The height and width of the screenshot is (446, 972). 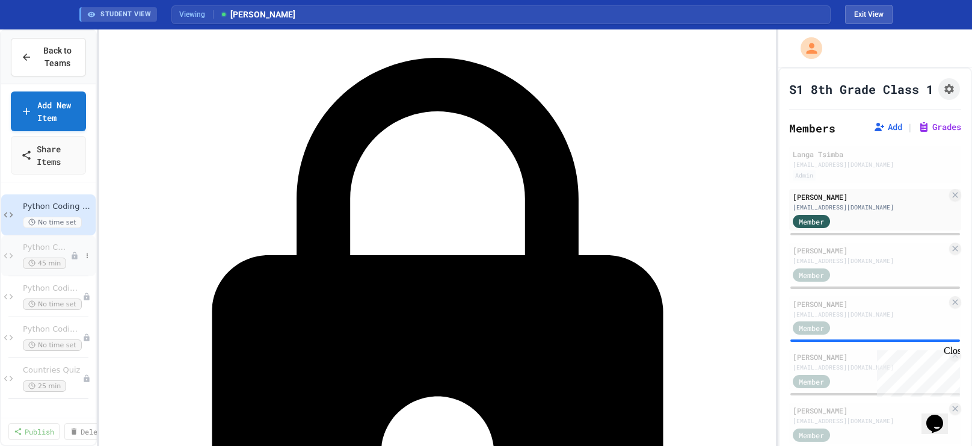 What do you see at coordinates (52, 370) in the screenshot?
I see `span: Countries Quiz` at bounding box center [52, 370].